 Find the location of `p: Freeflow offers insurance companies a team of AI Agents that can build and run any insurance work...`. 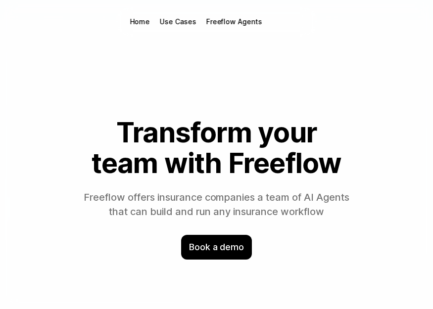

p: Freeflow offers insurance companies a team of AI Agents that can build and run any insurance work... is located at coordinates (217, 205).